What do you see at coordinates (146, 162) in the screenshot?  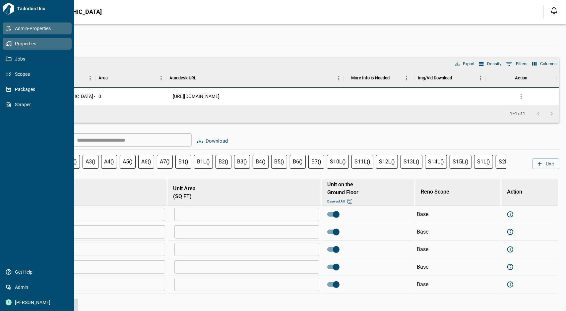 I see `p: A6 ( )` at bounding box center [146, 162].